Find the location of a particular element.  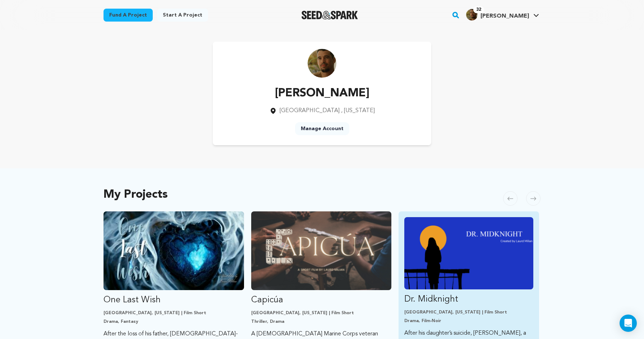

img: Seed&Spark Logo Dark Mode is located at coordinates (330, 15).